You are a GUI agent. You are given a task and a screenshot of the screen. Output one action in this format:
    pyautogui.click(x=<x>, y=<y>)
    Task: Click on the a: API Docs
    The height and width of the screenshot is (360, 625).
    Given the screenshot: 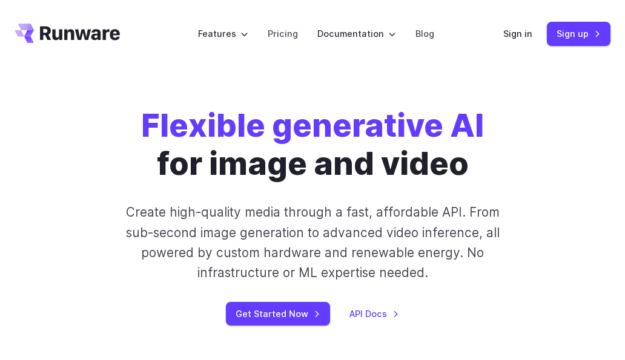 What is the action you would take?
    pyautogui.click(x=374, y=314)
    